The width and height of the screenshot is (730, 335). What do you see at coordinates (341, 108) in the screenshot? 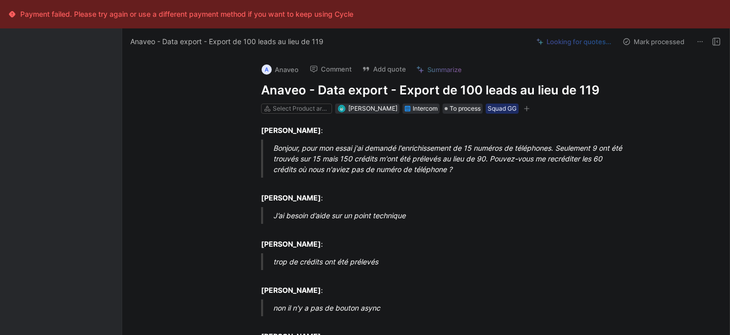
I see `img: avatar` at bounding box center [341, 108].